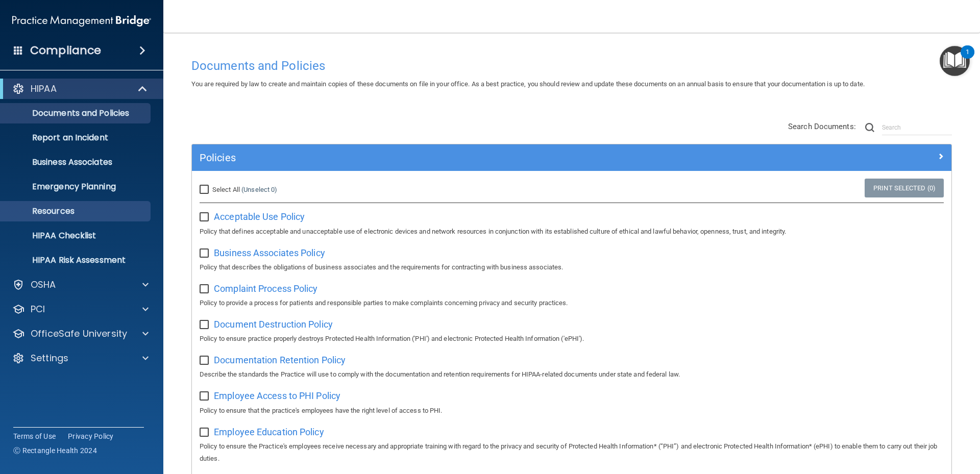  What do you see at coordinates (280, 360) in the screenshot?
I see `span: Documentation Retention Policy` at bounding box center [280, 360].